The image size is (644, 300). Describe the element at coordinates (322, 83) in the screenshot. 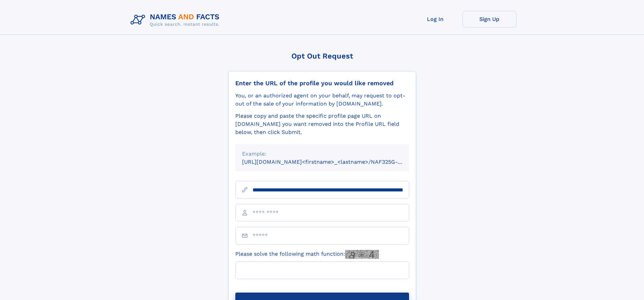

I see `div: Enter the URL of the profile you would like removed` at that location.